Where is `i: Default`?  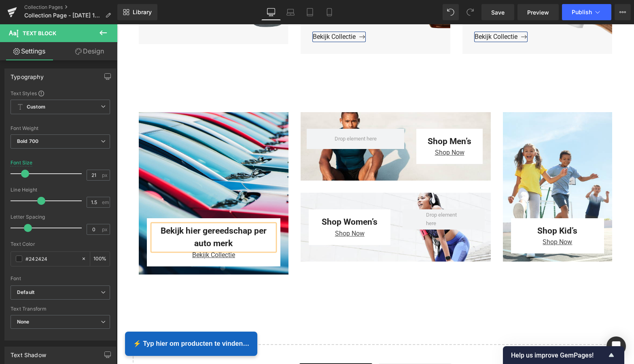
i: Default is located at coordinates (26, 292).